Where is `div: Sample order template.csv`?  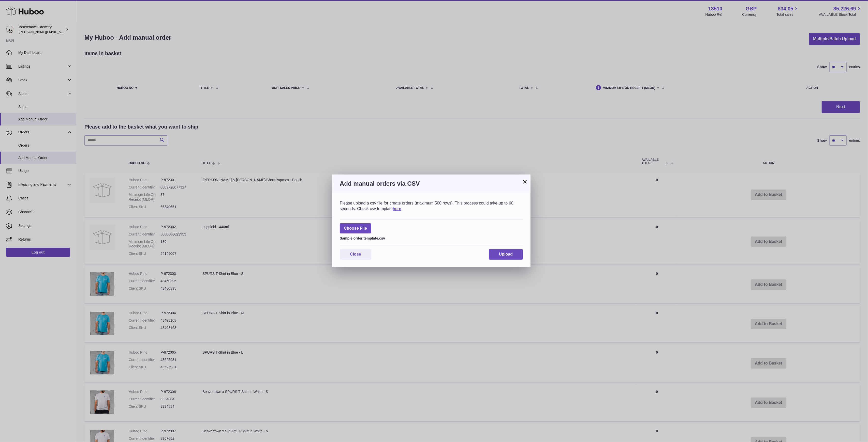
div: Sample order template.csv is located at coordinates (431, 238).